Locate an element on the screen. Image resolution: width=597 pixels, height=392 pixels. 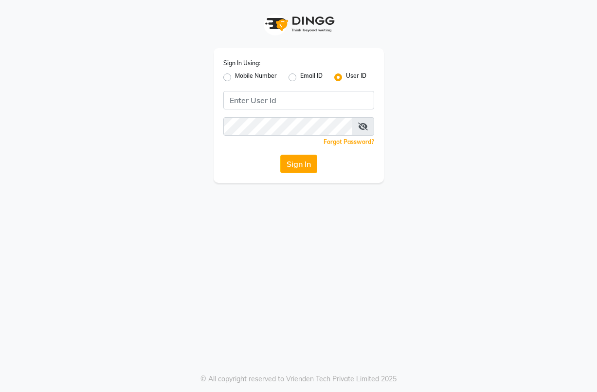
label: Sign In Using: is located at coordinates (242, 63).